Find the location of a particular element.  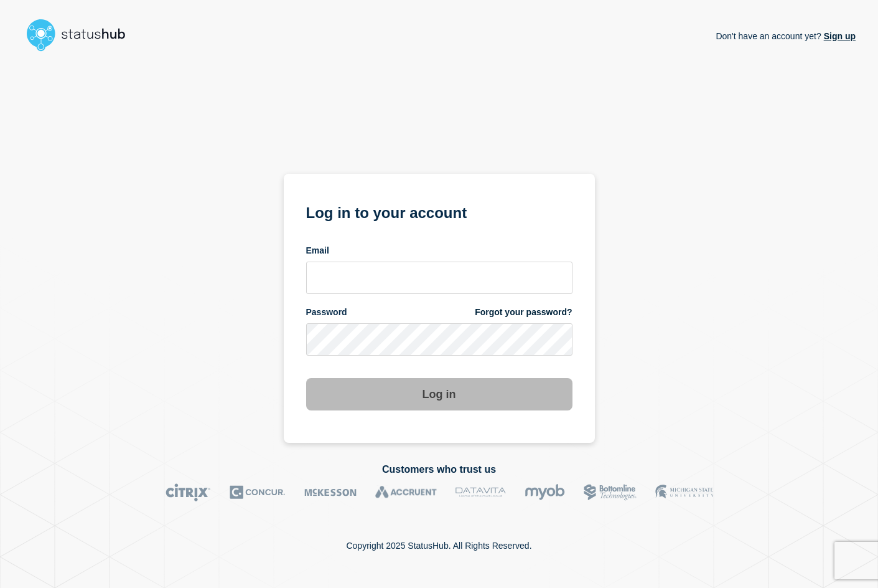

img: StatusHub logo is located at coordinates (82, 35).